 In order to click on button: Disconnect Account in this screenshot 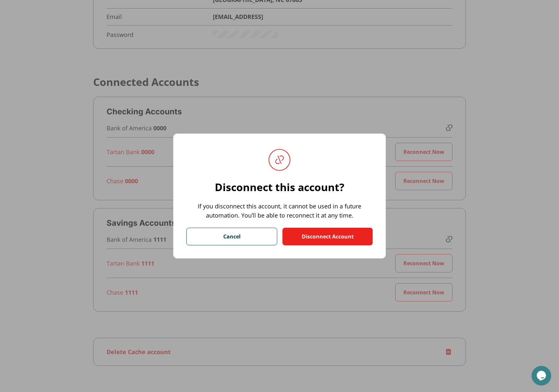, I will do `click(328, 236)`.